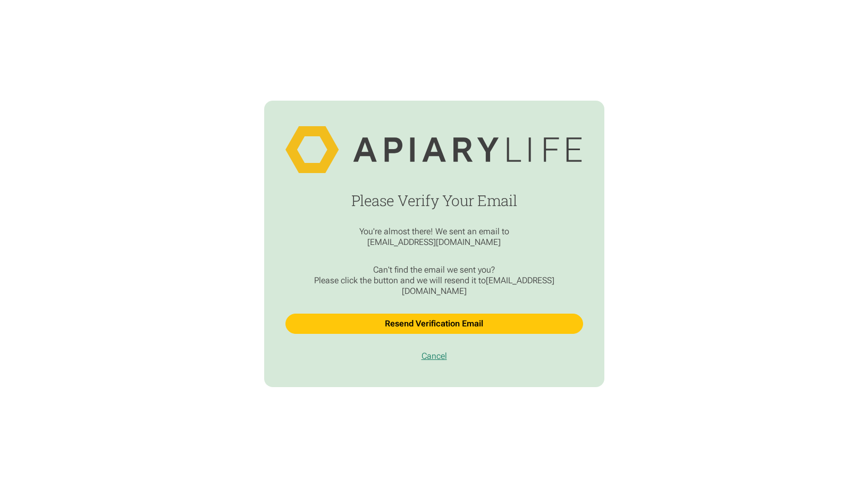 The width and height of the screenshot is (868, 492). What do you see at coordinates (435, 324) in the screenshot?
I see `button: Resend Verification Email` at bounding box center [435, 324].